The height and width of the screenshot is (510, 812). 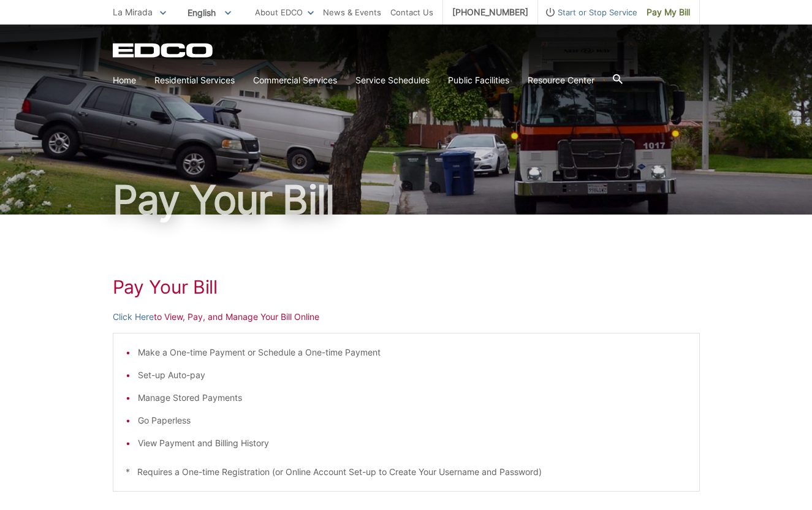 I want to click on li: Set-up Auto-pay, so click(x=413, y=375).